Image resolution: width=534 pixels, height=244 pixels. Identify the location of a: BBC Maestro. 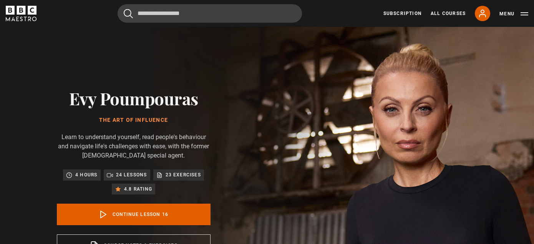
(21, 13).